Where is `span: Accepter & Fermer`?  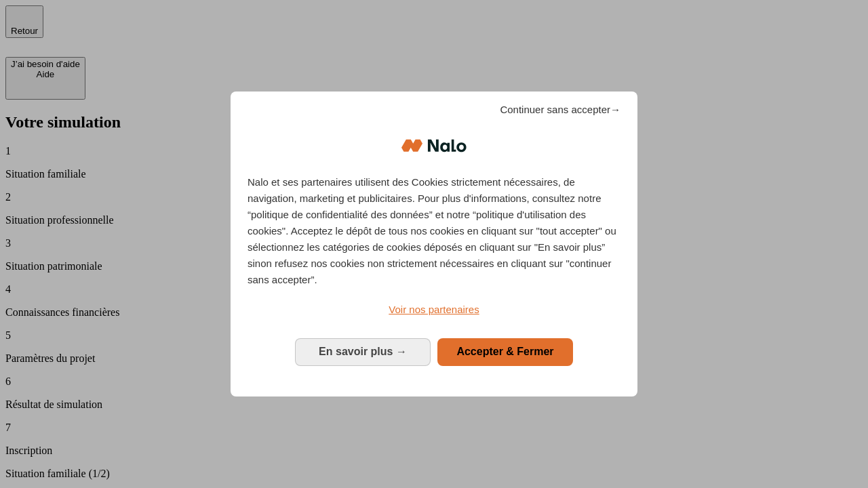
span: Accepter & Fermer is located at coordinates (505, 351).